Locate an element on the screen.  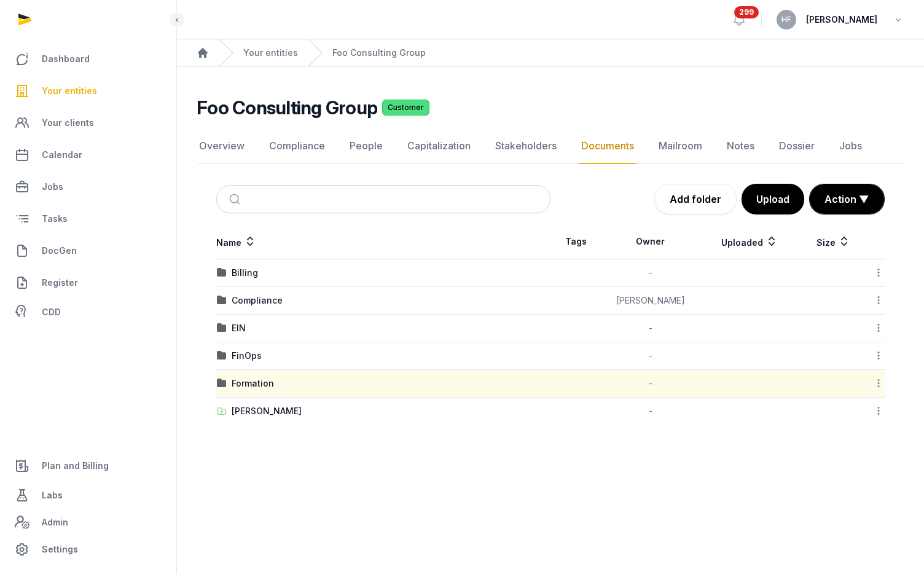
div: Billing is located at coordinates (244, 273).